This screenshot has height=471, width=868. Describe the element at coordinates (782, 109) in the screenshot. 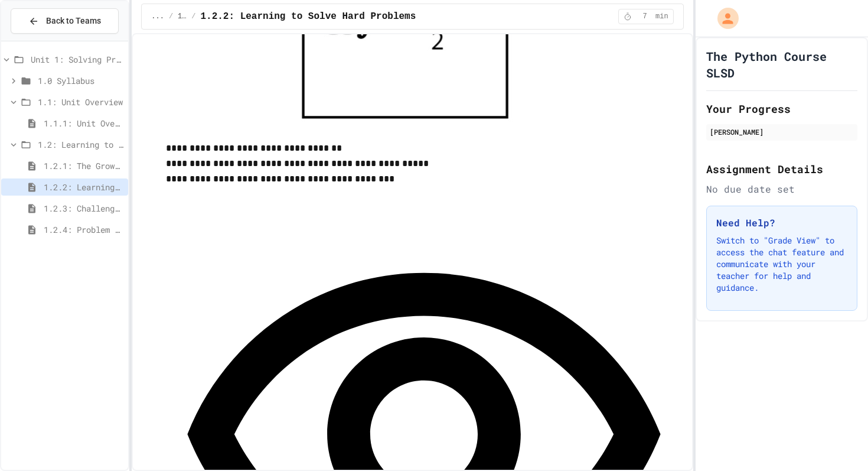

I see `h2: Your Progress` at that location.